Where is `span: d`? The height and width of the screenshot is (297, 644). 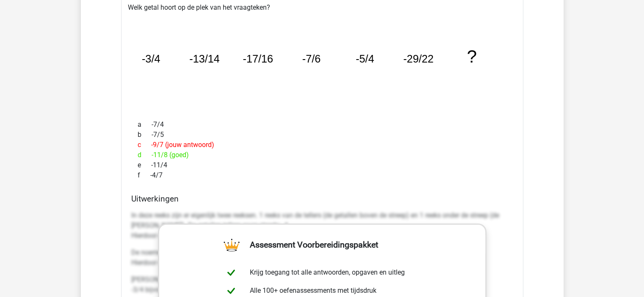
span: d is located at coordinates (144, 155).